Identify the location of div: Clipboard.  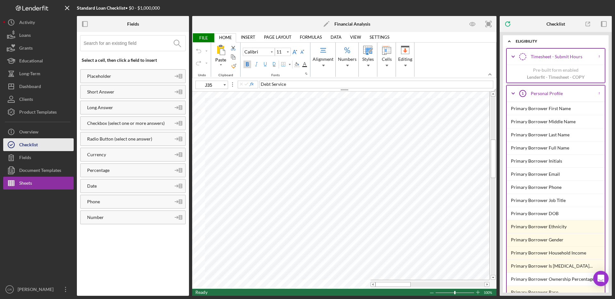
(226, 75).